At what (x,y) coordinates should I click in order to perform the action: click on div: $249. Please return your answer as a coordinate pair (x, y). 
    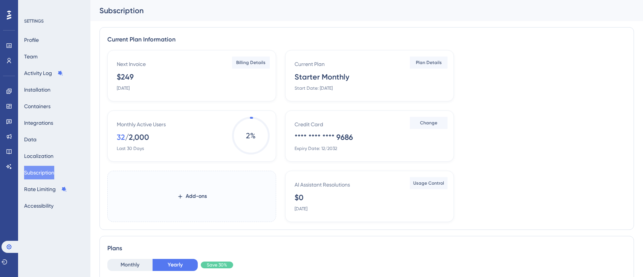
    Looking at the image, I should click on (125, 77).